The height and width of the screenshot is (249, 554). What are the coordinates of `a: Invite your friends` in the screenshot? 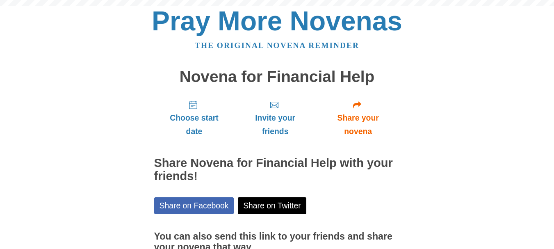 It's located at (275, 118).